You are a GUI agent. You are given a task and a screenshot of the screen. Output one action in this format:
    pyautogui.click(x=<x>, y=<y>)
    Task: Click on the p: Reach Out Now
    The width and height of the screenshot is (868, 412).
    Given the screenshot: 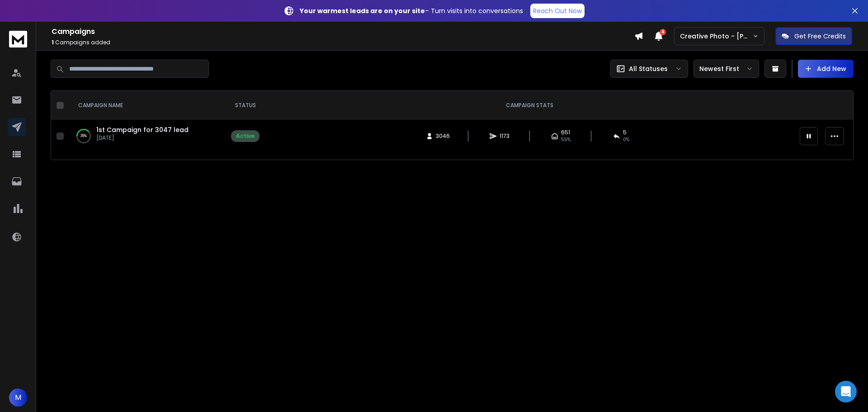 What is the action you would take?
    pyautogui.click(x=558, y=11)
    